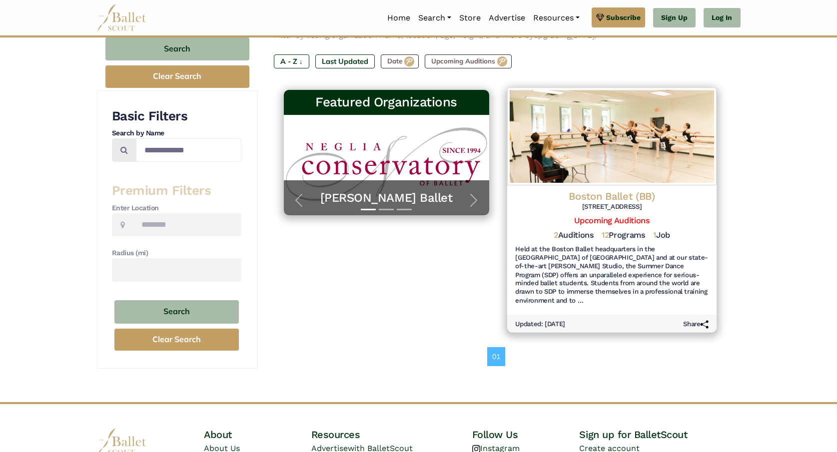 This screenshot has height=452, width=837. What do you see at coordinates (600, 17) in the screenshot?
I see `img: gem.svg` at bounding box center [600, 17].